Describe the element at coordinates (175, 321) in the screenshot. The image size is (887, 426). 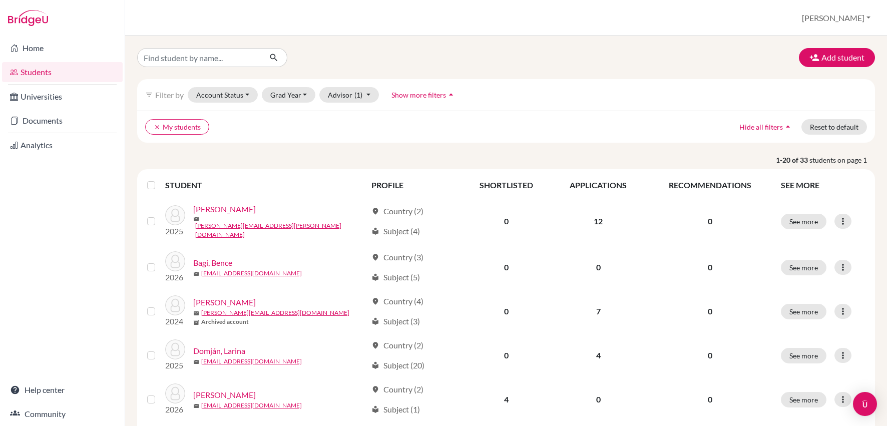
I see `p: 2024` at that location.